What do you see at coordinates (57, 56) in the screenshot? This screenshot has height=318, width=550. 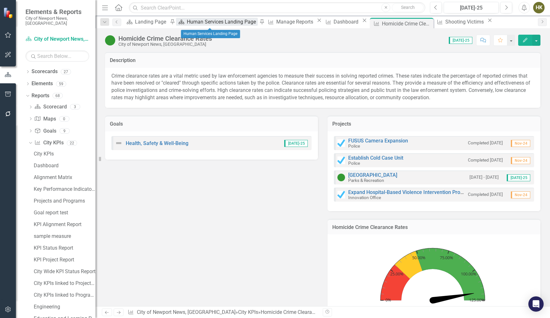 I see `input: Search Below...` at bounding box center [57, 56].